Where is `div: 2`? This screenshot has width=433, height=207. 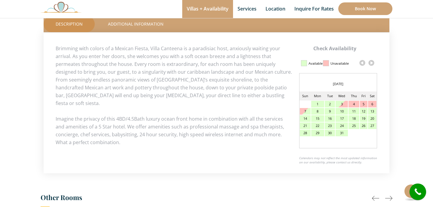
div: 2 is located at coordinates (330, 104).